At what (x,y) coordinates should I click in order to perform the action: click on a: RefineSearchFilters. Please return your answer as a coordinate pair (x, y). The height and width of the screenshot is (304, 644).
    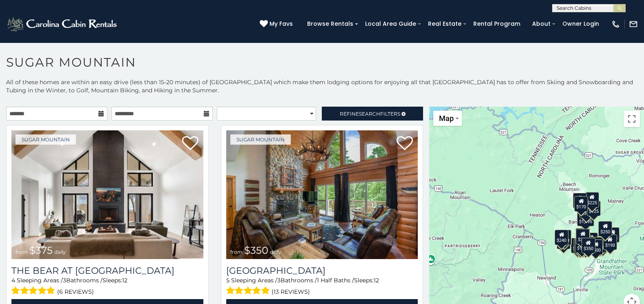
    Looking at the image, I should click on (373, 114).